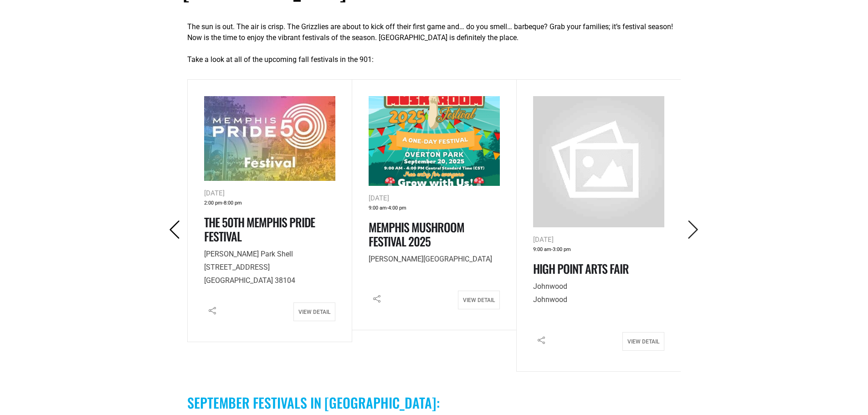 Image resolution: width=868 pixels, height=415 pixels. I want to click on span: Johnwood, so click(550, 286).